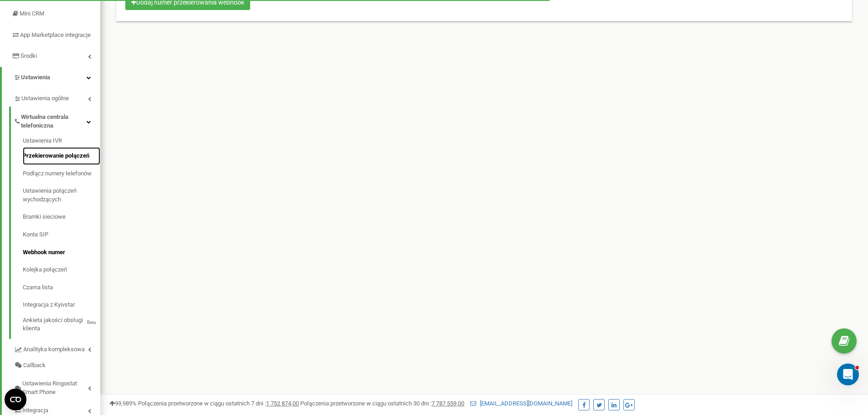 The height and width of the screenshot is (415, 868). Describe the element at coordinates (29, 56) in the screenshot. I see `span: Środki` at that location.